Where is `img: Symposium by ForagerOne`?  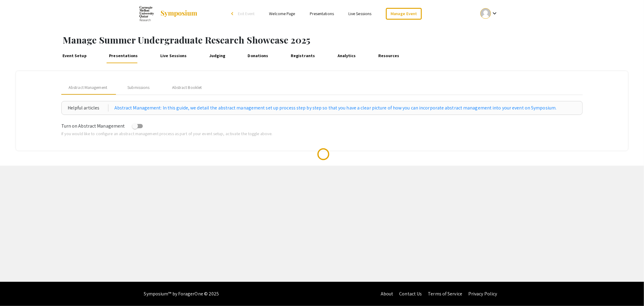
img: Symposium by ForagerOne is located at coordinates (179, 14).